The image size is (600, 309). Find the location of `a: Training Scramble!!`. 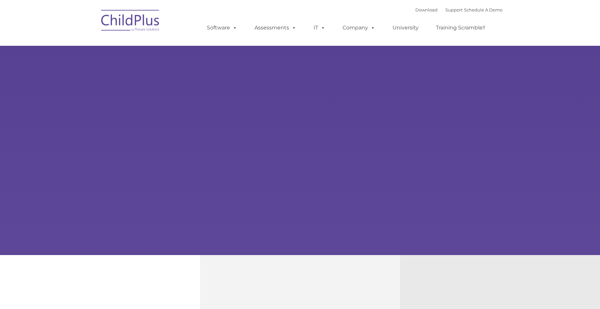

a: Training Scramble!! is located at coordinates (461, 28).